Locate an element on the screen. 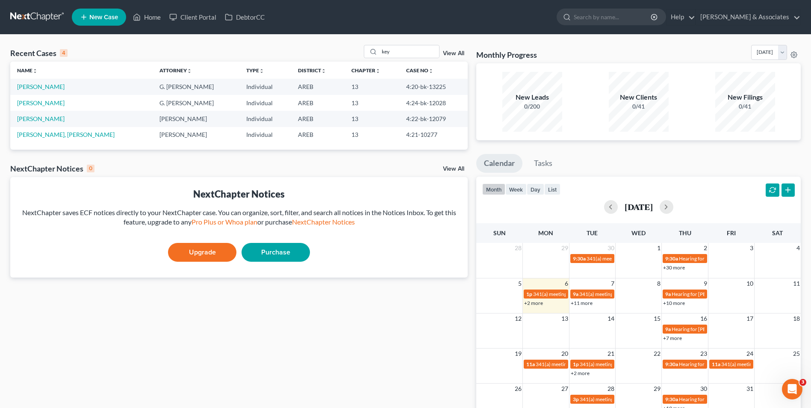 This screenshot has width=811, height=408. span: 3p is located at coordinates (576, 399).